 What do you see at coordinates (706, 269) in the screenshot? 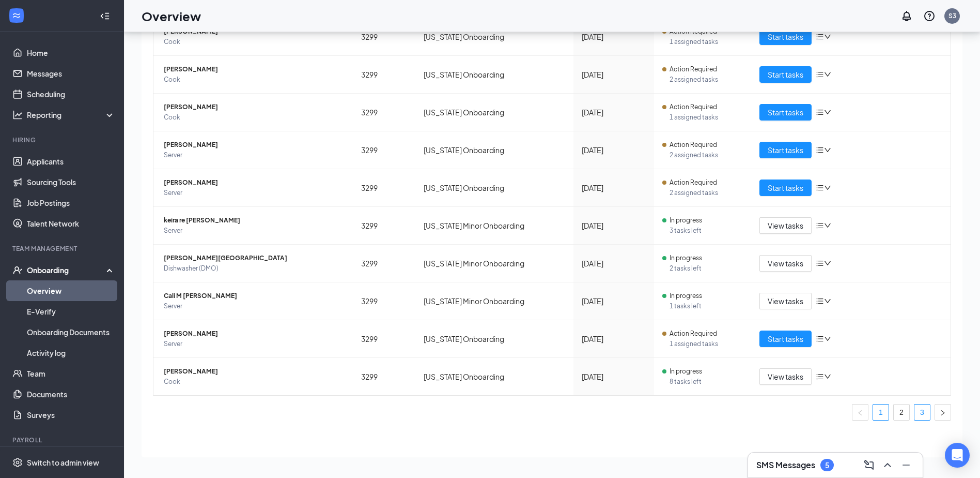
I see `span: 2 tasks left` at bounding box center [706, 269].